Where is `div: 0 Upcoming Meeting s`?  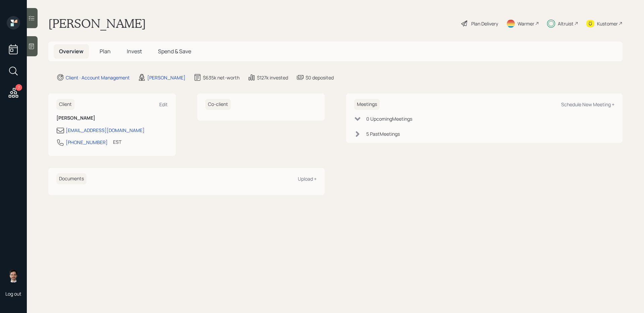 div: 0 Upcoming Meeting s is located at coordinates (389, 118).